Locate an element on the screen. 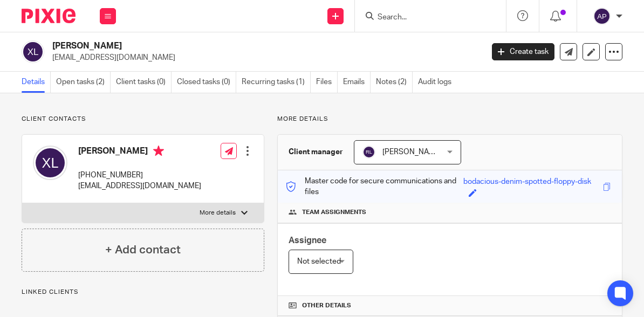  span: Assignee is located at coordinates (307, 241).